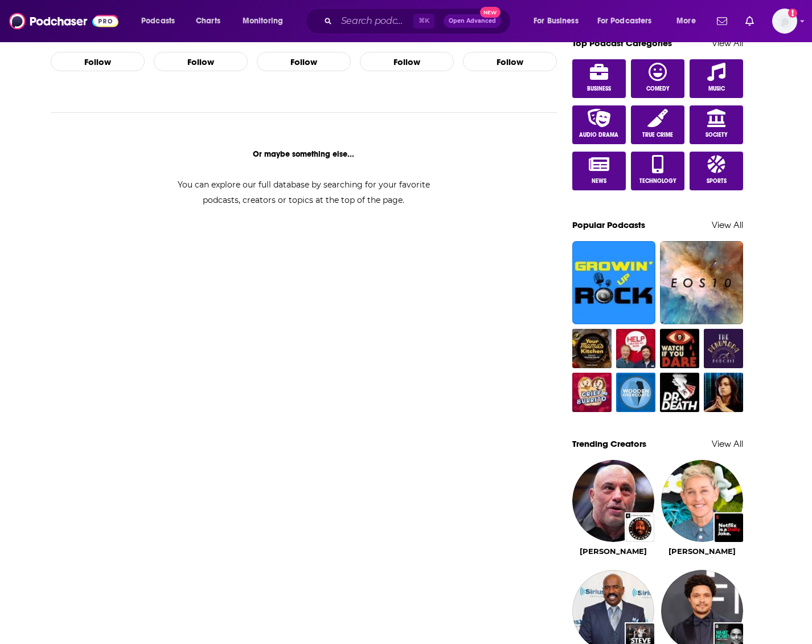 The image size is (812, 644). What do you see at coordinates (717, 135) in the screenshot?
I see `span: Society` at bounding box center [717, 135].